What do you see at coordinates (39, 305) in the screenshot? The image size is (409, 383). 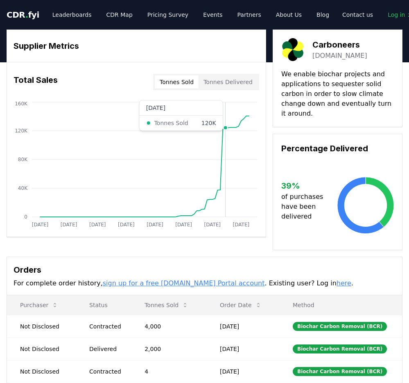 I see `button: Purchaser` at bounding box center [39, 305].